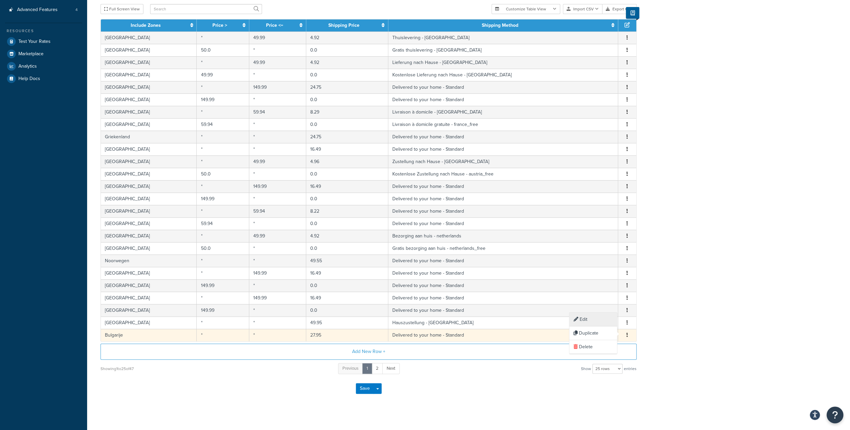 Image resolution: width=850 pixels, height=430 pixels. I want to click on span: entries, so click(631, 369).